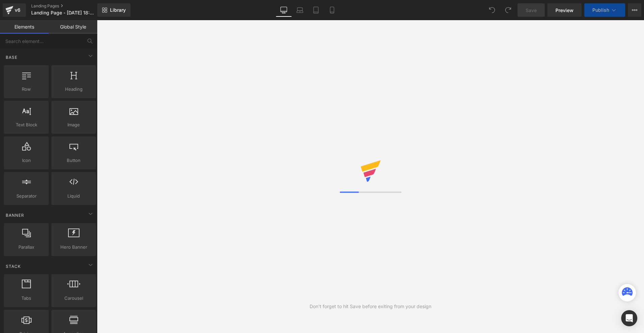 The width and height of the screenshot is (644, 333). I want to click on a: Tablet, so click(316, 10).